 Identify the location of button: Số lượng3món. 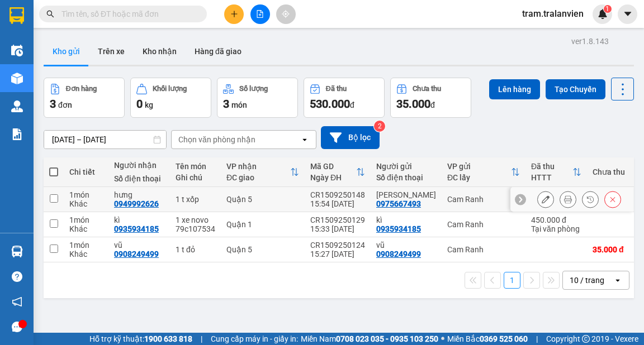
(257, 98).